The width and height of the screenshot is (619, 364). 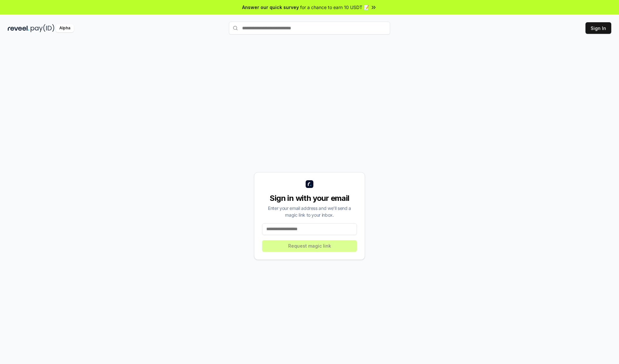 What do you see at coordinates (271, 7) in the screenshot?
I see `span: Answer our quick survey` at bounding box center [271, 7].